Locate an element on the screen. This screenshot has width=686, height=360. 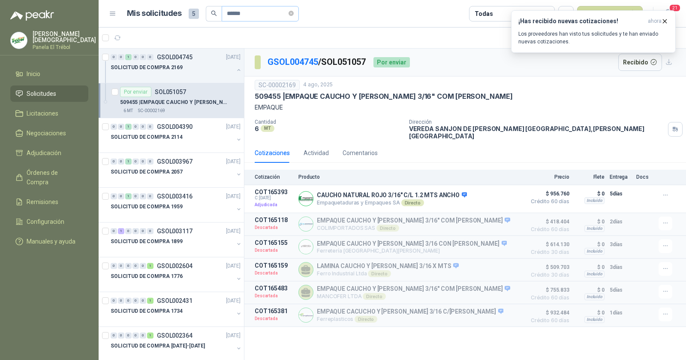
p: SC-00002169 is located at coordinates (151, 111).